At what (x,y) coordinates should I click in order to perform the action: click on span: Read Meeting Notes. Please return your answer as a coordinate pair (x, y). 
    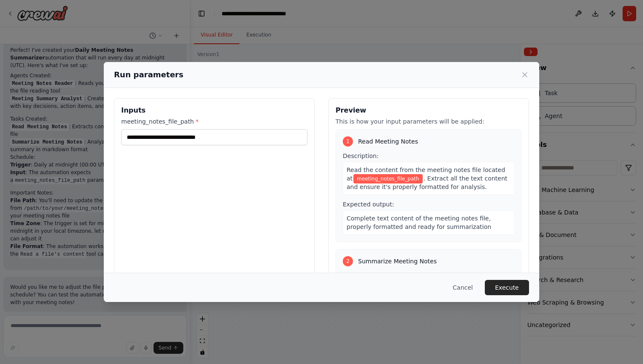
    Looking at the image, I should click on (388, 142).